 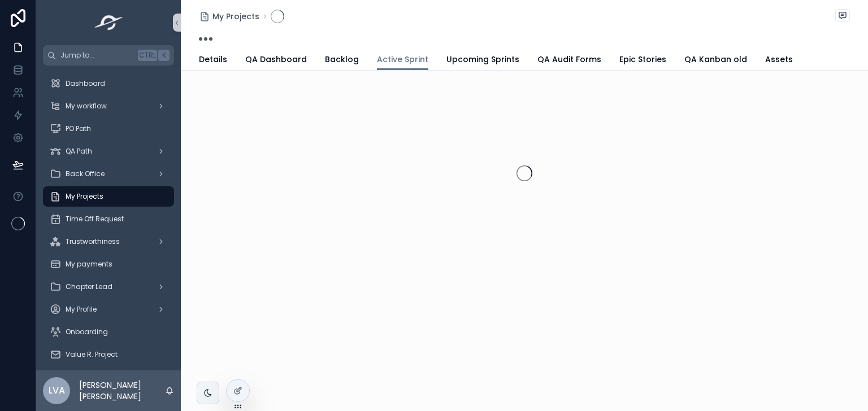 What do you see at coordinates (213, 61) in the screenshot?
I see `a: Details` at bounding box center [213, 61].